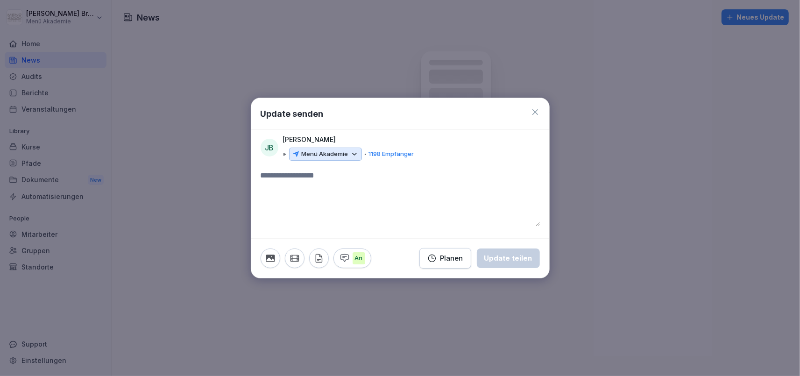 This screenshot has width=800, height=376. What do you see at coordinates (508, 258) in the screenshot?
I see `div: Update teilen` at bounding box center [508, 258].